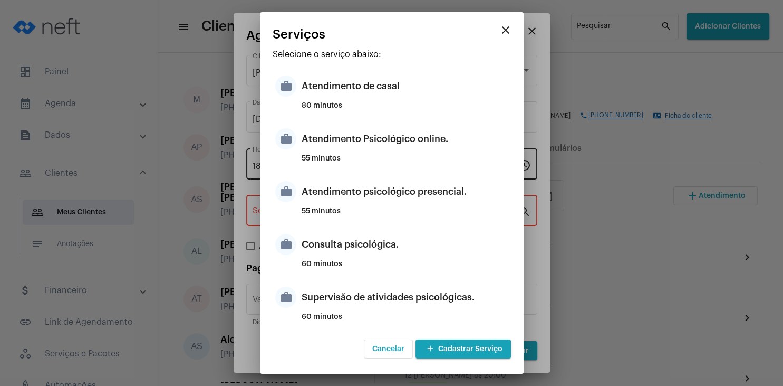 The image size is (783, 386). Describe the element at coordinates (430, 349) in the screenshot. I see `mat-icon: add` at that location.